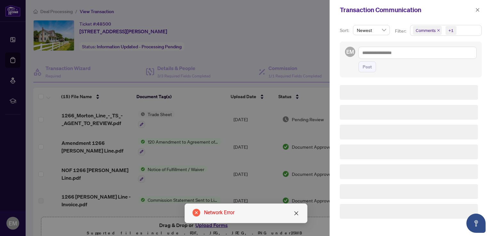 The height and width of the screenshot is (236, 492). Describe the element at coordinates (367, 67) in the screenshot. I see `button: Post` at that location.